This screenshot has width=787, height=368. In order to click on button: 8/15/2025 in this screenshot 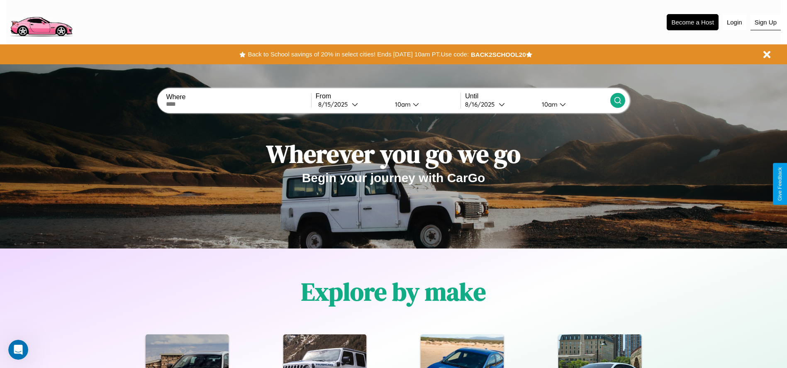, I will do `click(352, 104)`.